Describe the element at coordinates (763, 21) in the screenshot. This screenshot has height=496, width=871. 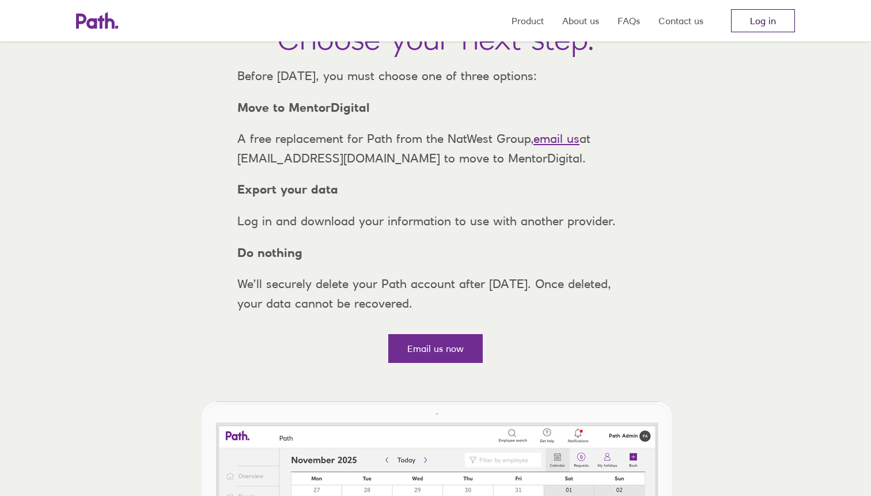
I see `a: Log in` at that location.